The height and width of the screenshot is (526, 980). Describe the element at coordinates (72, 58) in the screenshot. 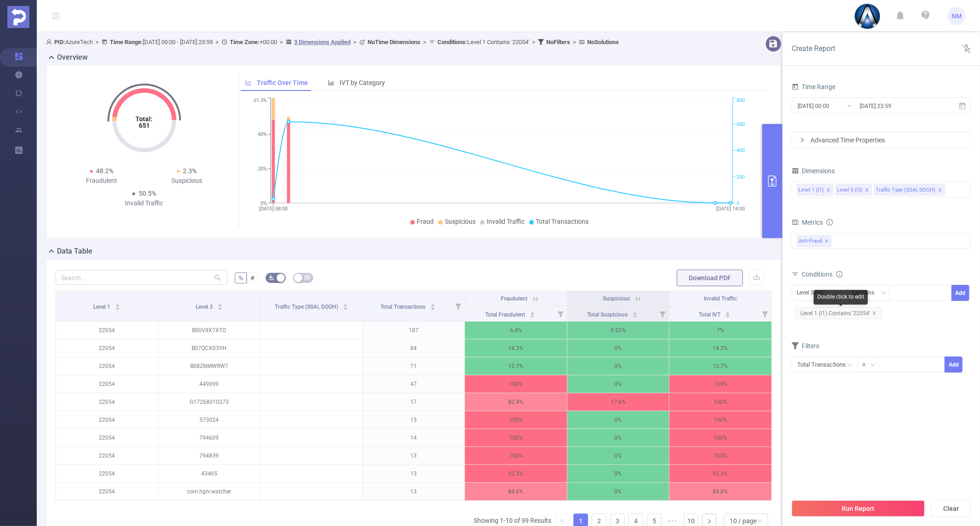

I see `h2: Overview` at that location.